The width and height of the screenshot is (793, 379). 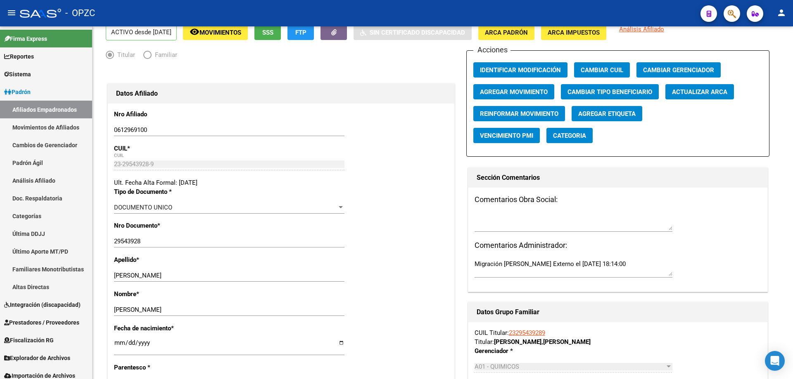 What do you see at coordinates (607, 114) in the screenshot?
I see `span: Agregar Etiqueta` at bounding box center [607, 114].